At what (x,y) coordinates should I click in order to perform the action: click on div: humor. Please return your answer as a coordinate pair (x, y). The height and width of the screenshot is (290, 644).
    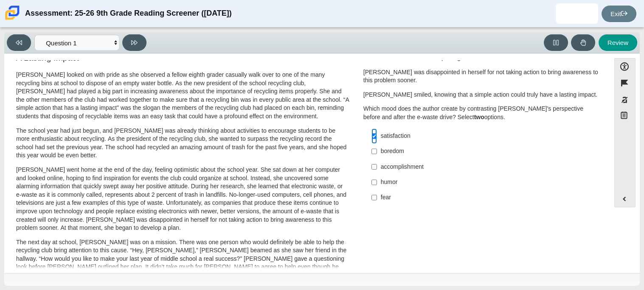
    Looking at the image, I should click on (488, 183).